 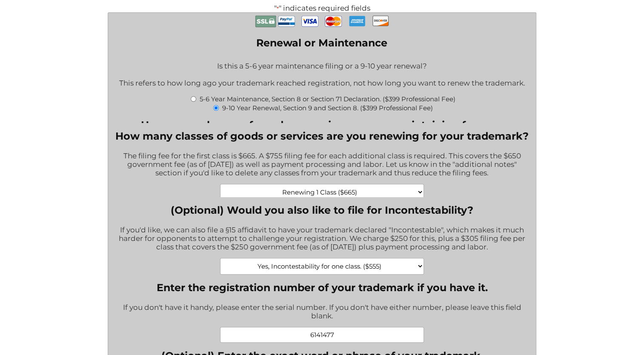 I want to click on div: The filing fee for the first class is $665. A $755 filing fee for each additional class is requir..., so click(x=322, y=165).